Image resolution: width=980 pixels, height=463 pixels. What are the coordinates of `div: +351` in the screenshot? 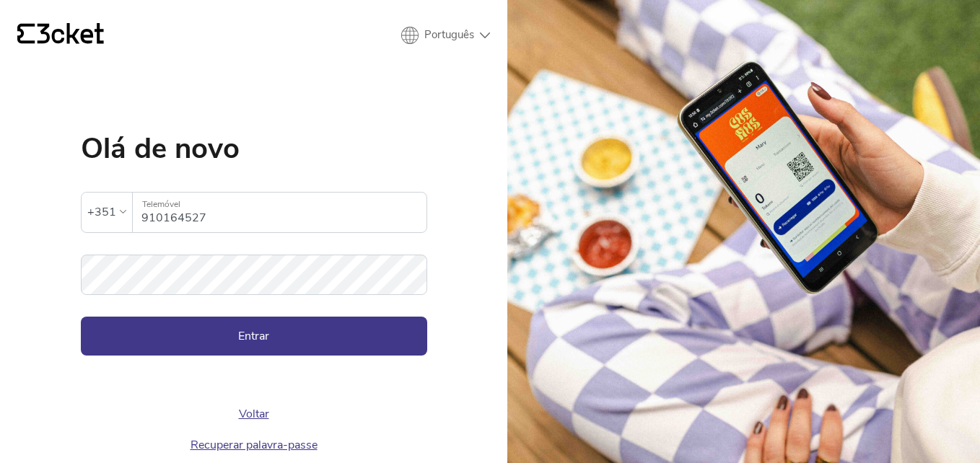 It's located at (102, 212).